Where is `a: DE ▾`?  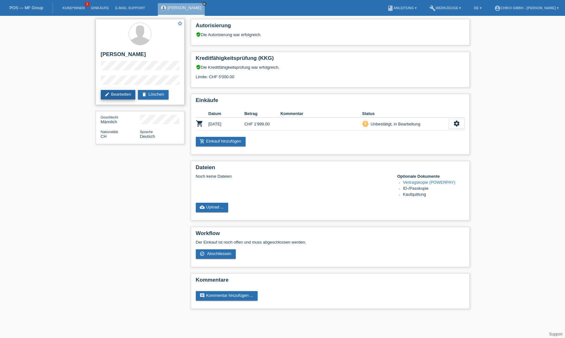 a: DE ▾ is located at coordinates (477, 8).